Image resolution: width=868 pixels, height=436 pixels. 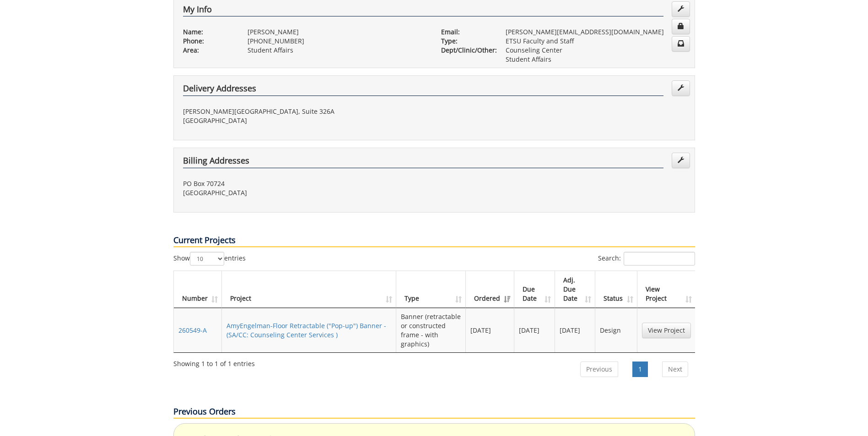 I want to click on h4: My Info, so click(x=423, y=11).